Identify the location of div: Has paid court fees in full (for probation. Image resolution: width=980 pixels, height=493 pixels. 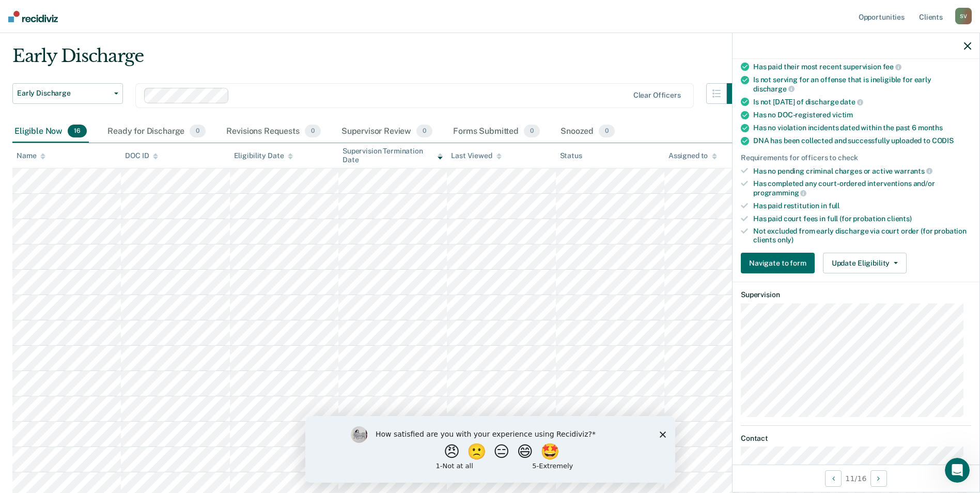
(862, 219).